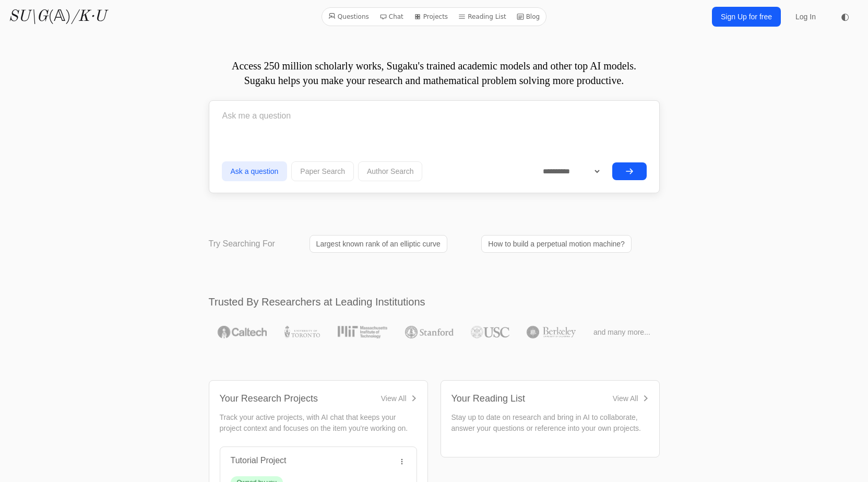 The height and width of the screenshot is (482, 868). Describe the element at coordinates (242, 332) in the screenshot. I see `img: Caltech` at that location.